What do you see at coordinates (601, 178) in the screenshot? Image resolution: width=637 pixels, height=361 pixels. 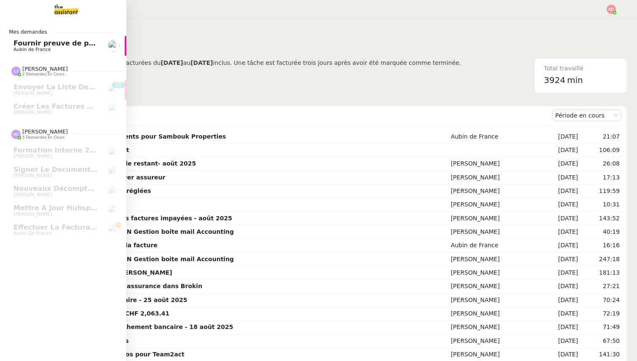 I see `td: 17:13` at bounding box center [601, 178].